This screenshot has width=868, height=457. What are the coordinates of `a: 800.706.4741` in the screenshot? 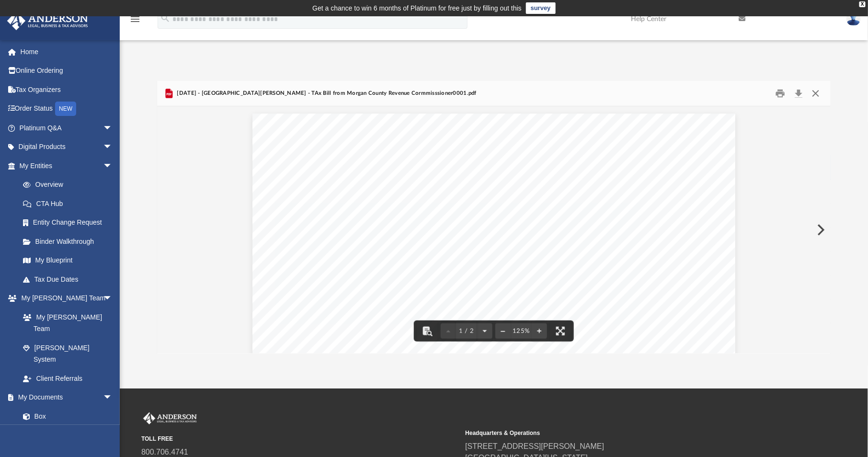 It's located at (165, 452).